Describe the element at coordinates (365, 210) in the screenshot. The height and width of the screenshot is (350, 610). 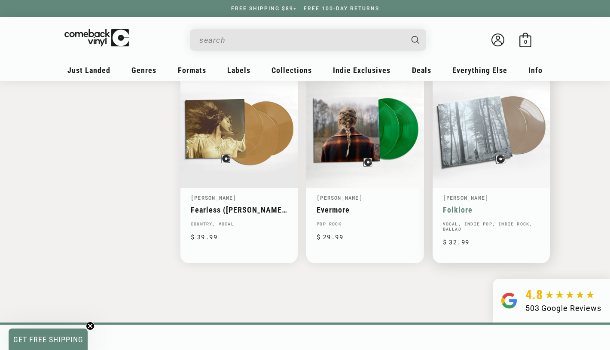
I see `a: Evermore` at that location.